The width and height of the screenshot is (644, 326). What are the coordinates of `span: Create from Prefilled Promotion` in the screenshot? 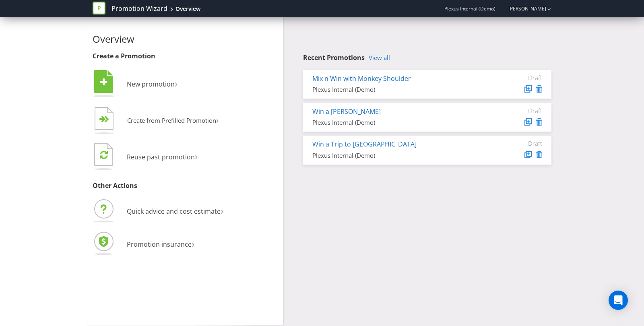 It's located at (172, 120).